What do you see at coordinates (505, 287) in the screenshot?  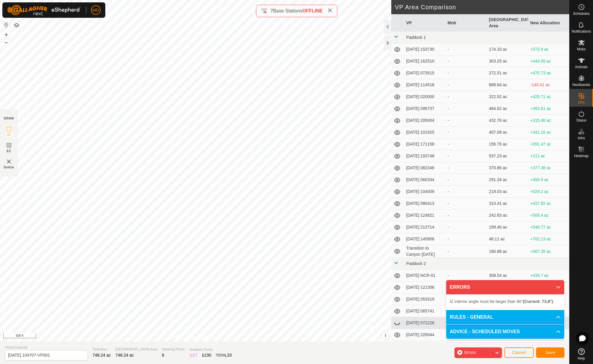 I see `p-accordion-header: ERRORS` at bounding box center [505, 287].